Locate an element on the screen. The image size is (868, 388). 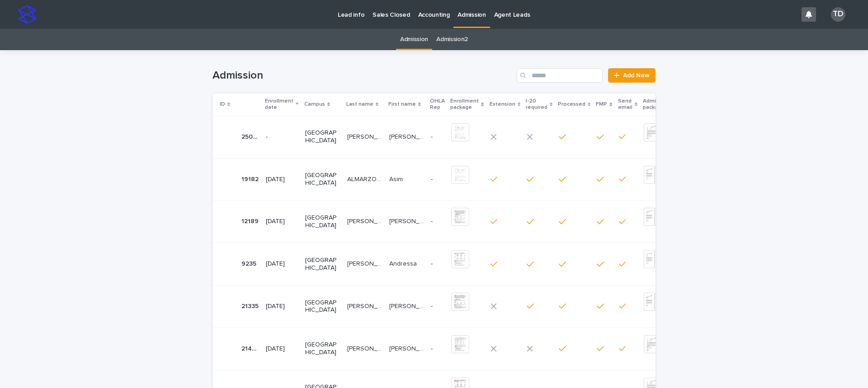
p: Asim is located at coordinates (397, 179).